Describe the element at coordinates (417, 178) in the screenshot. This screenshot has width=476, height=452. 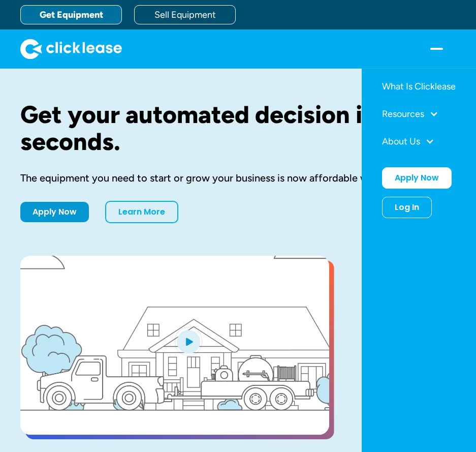
I see `a: Apply Now` at that location.